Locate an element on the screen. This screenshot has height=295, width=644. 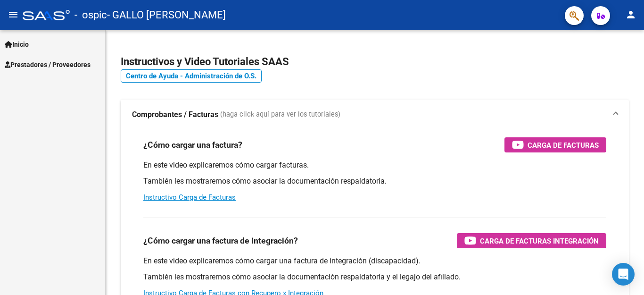
span: Inicio is located at coordinates (16, 44).